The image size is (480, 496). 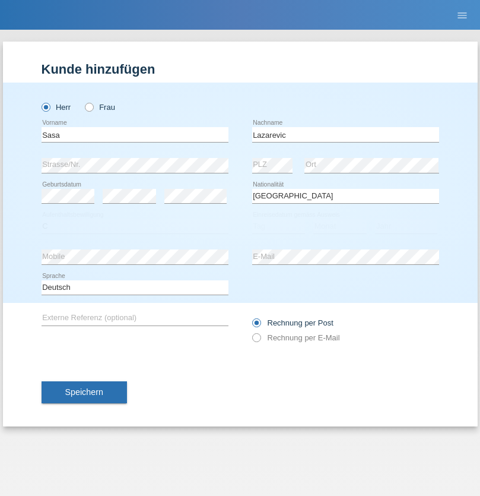 I want to click on i: menu, so click(x=463, y=15).